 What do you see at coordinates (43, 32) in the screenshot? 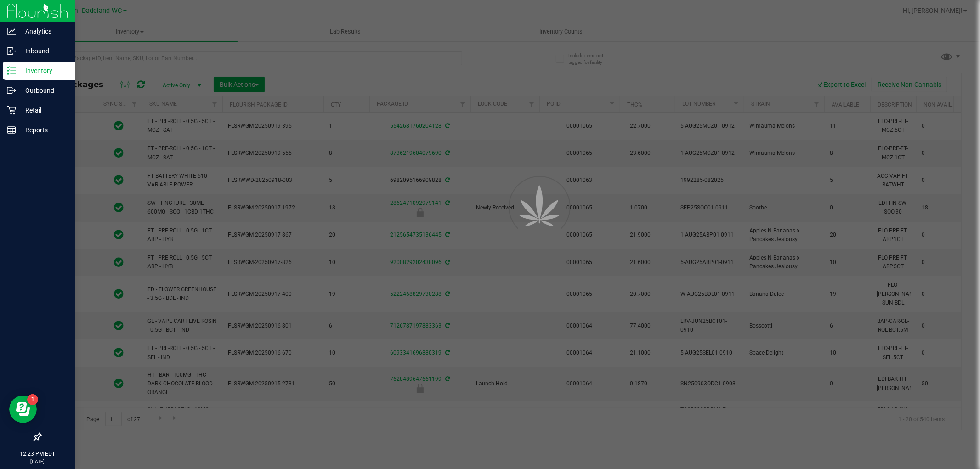
I see `p: Analytics` at bounding box center [43, 32].